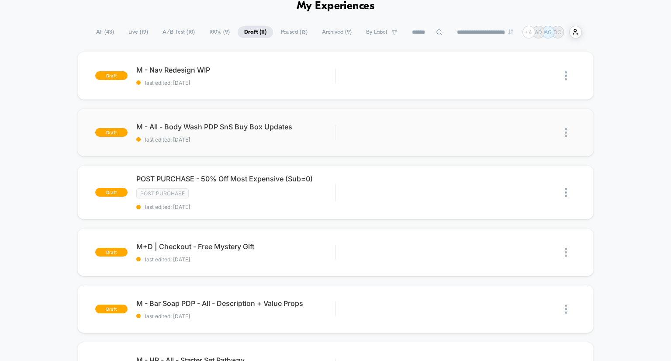 Image resolution: width=671 pixels, height=361 pixels. What do you see at coordinates (558, 32) in the screenshot?
I see `p: DC` at bounding box center [558, 32].